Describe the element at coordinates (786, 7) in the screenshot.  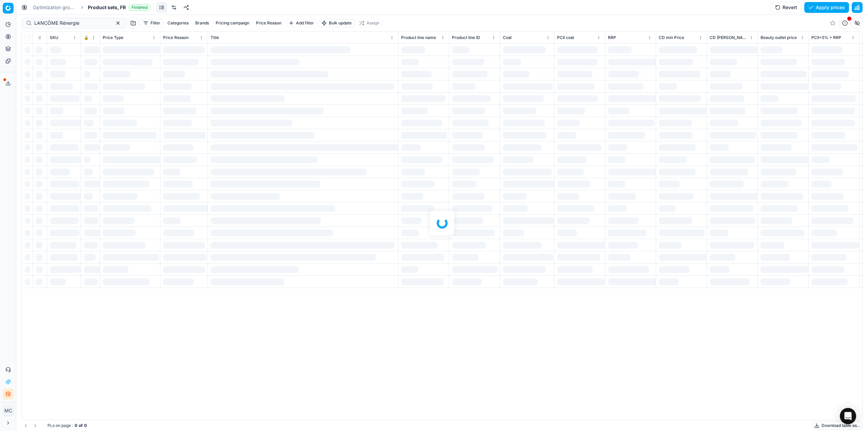
I see `button: Revert` at that location.